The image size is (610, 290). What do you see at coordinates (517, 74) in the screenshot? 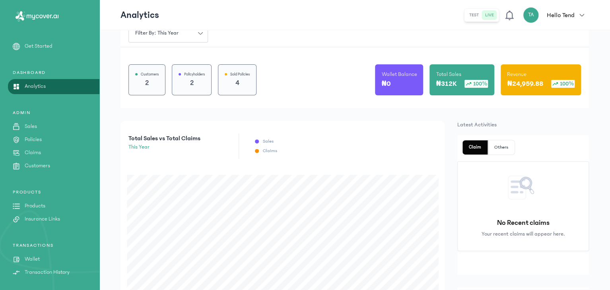
I see `p: Revenue` at bounding box center [517, 74].